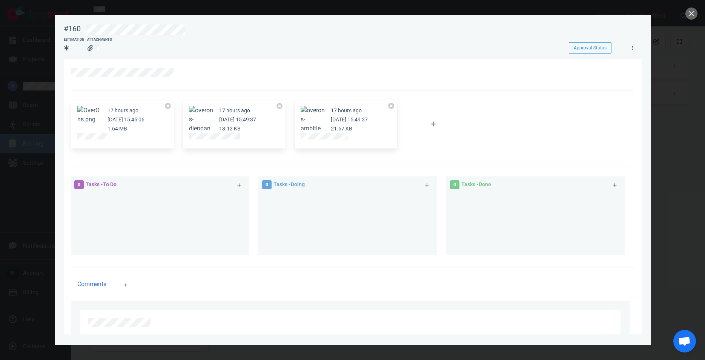 Image resolution: width=705 pixels, height=360 pixels. I want to click on div: Attachments, so click(100, 40).